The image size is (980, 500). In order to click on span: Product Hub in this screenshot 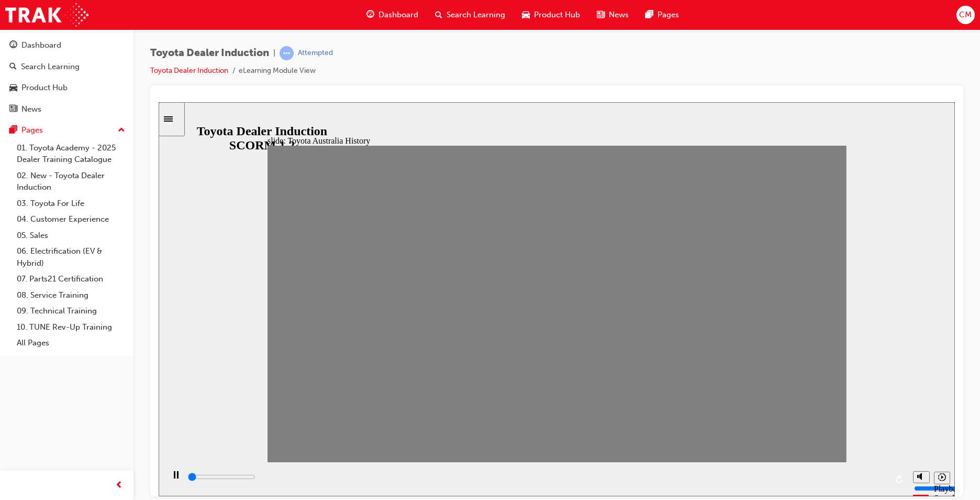, I will do `click(557, 14)`.